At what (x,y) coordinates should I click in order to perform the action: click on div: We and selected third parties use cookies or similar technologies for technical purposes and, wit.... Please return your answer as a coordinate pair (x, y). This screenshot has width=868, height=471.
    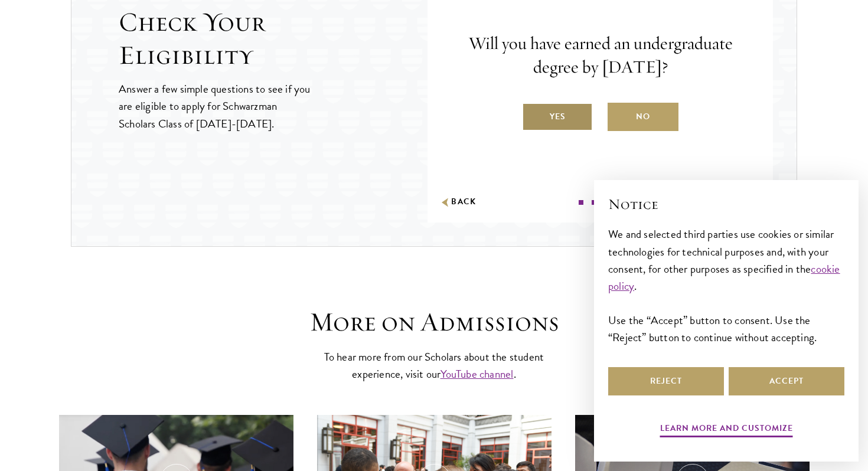
    Looking at the image, I should click on (727, 285).